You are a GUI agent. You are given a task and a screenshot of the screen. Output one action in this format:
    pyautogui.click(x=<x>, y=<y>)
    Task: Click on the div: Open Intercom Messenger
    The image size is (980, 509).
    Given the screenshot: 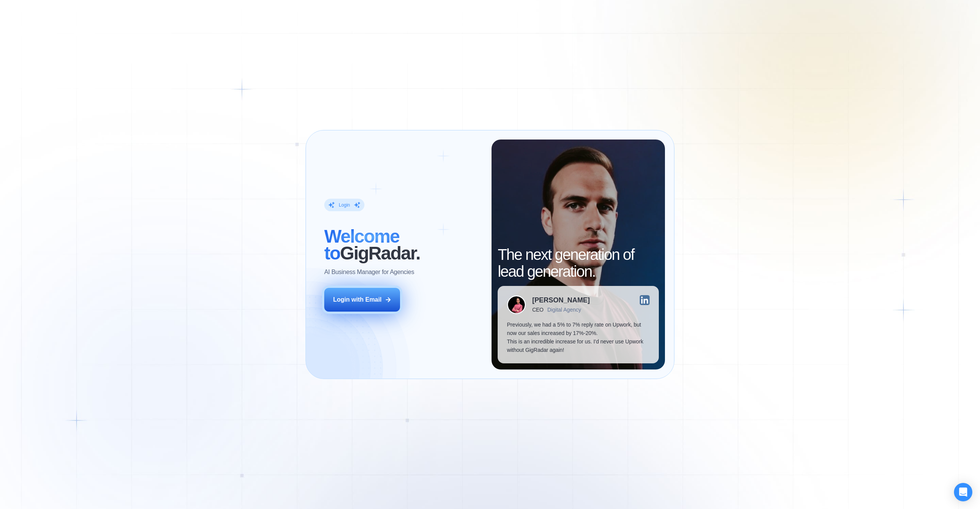 What is the action you would take?
    pyautogui.click(x=964, y=492)
    